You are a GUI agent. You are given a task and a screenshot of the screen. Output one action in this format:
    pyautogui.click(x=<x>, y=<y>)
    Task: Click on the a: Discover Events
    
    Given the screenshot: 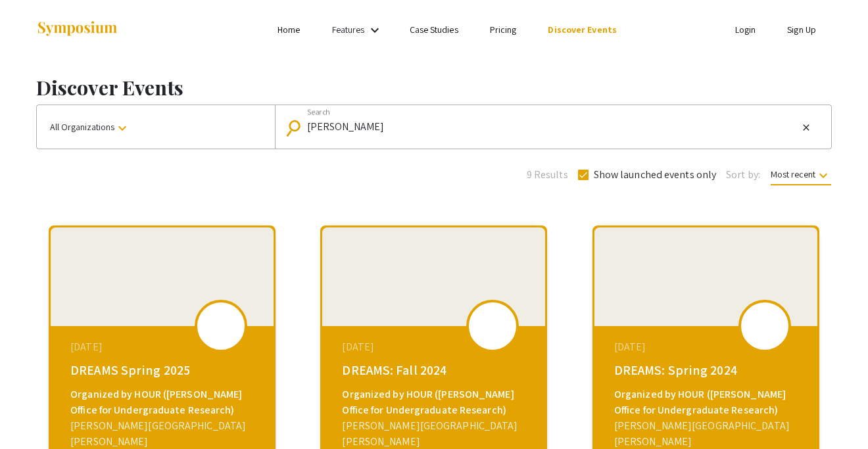 What is the action you would take?
    pyautogui.click(x=582, y=29)
    